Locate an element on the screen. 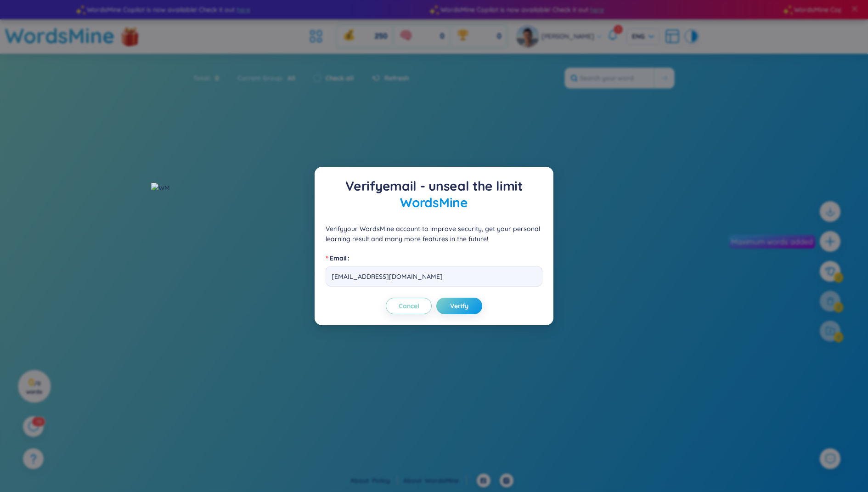  p: Verify email - unseal the limit is located at coordinates (434, 194).